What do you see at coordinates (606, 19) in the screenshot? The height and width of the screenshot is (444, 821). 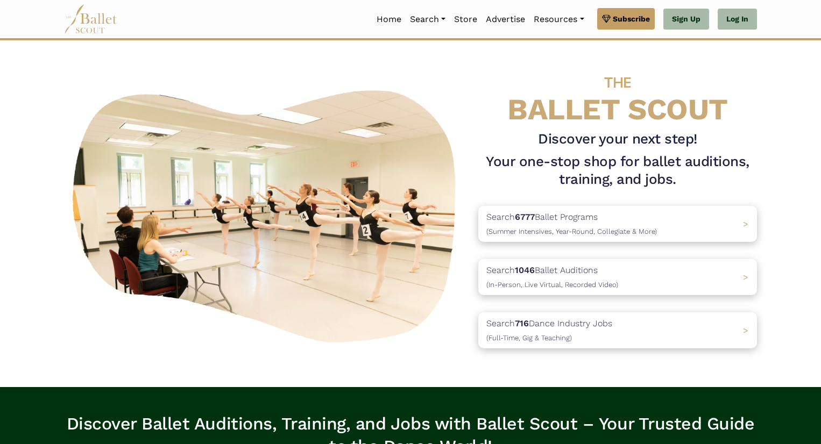 I see `img: gem.svg` at bounding box center [606, 19].